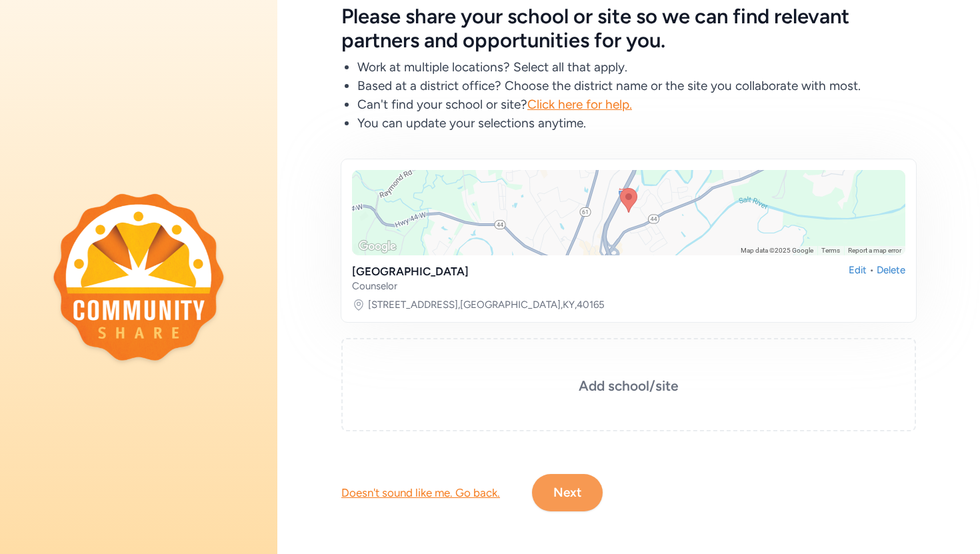 Image resolution: width=980 pixels, height=554 pixels. I want to click on span: Map data ©2025 Google, so click(776, 250).